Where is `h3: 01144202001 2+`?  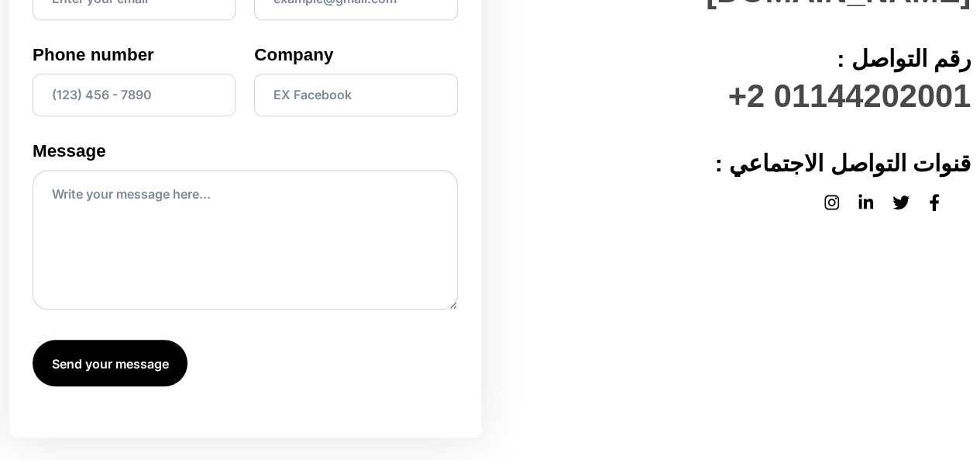 h3: 01144202001 2+ is located at coordinates (735, 96).